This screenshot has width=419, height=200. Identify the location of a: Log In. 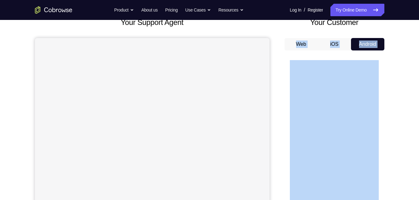
(296, 10).